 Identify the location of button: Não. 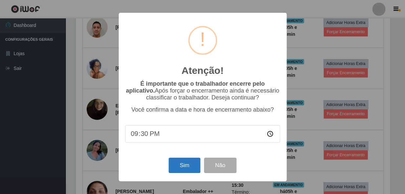
(220, 165).